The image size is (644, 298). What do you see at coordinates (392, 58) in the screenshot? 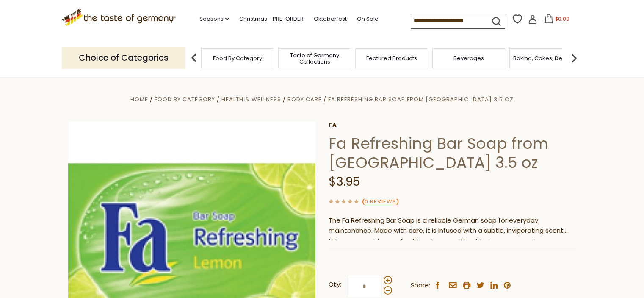
I see `span: Featured Products` at bounding box center [392, 58].